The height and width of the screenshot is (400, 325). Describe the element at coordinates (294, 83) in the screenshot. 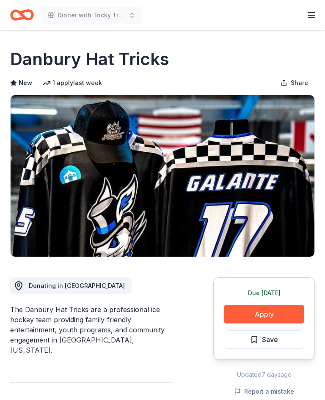

I see `button: Share` at that location.